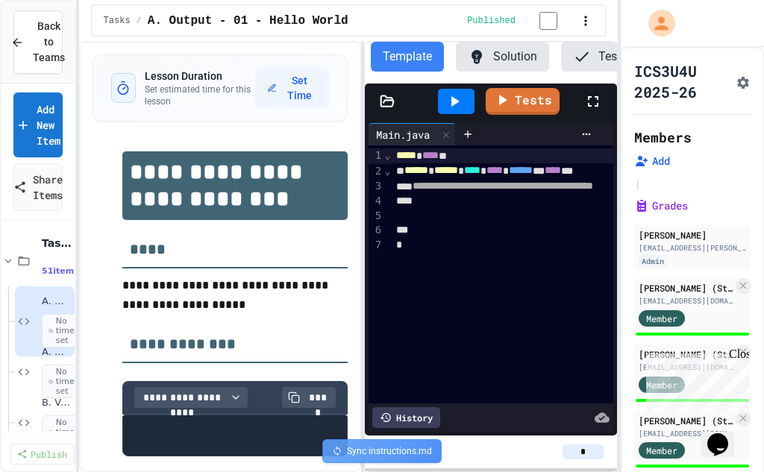  What do you see at coordinates (376, 187) in the screenshot?
I see `div: 3` at bounding box center [376, 187].